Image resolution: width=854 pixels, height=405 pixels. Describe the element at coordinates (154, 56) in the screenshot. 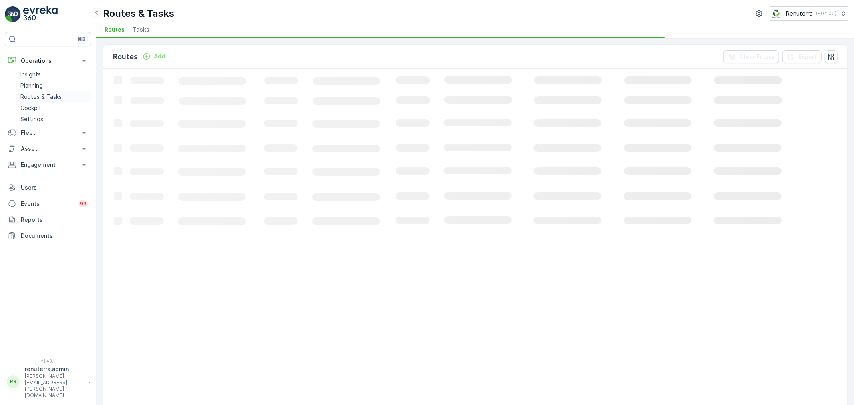

I see `button: Add` at that location.